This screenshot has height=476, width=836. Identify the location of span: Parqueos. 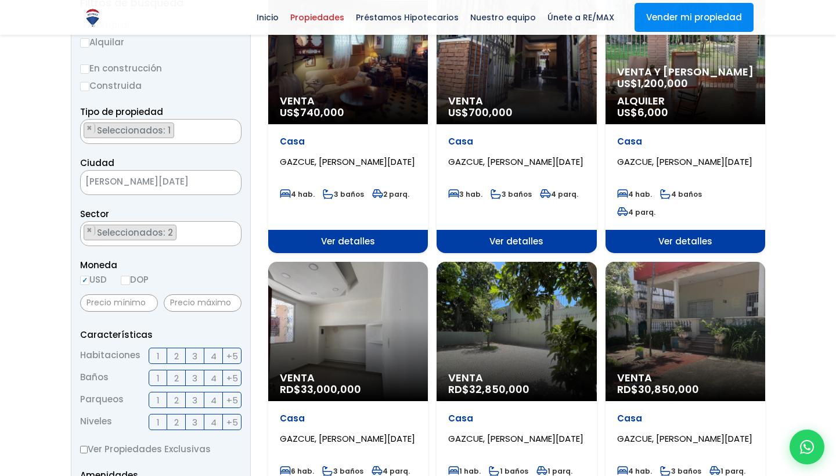
(102, 400).